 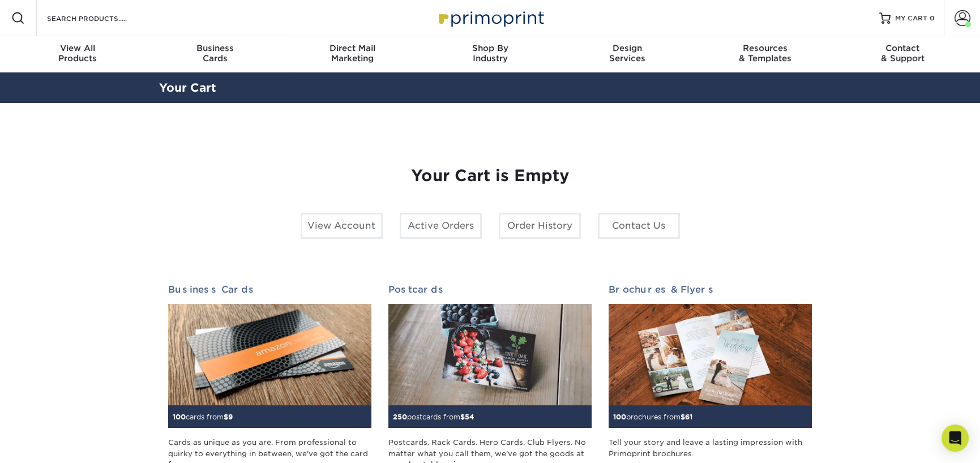 I want to click on h2: Postcards, so click(x=490, y=289).